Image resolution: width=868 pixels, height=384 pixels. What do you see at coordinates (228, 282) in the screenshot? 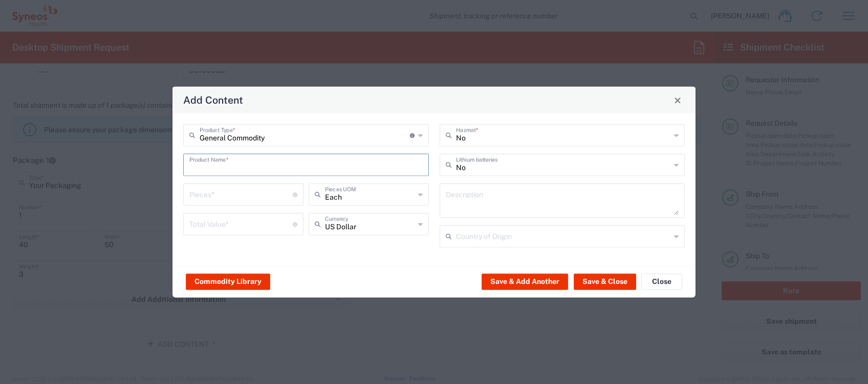
I see `button: Commodity Library` at bounding box center [228, 282].